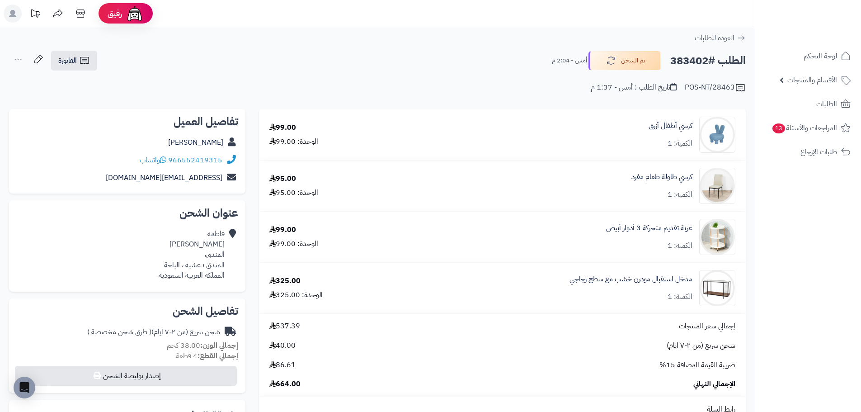  What do you see at coordinates (625, 61) in the screenshot?
I see `button: تم الشحن` at bounding box center [625, 61].